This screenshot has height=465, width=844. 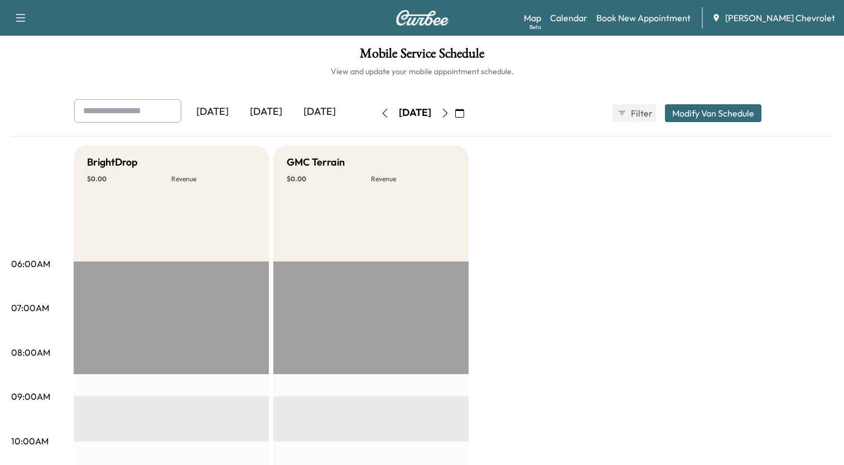 What do you see at coordinates (112, 162) in the screenshot?
I see `h5: BrightDrop` at bounding box center [112, 162].